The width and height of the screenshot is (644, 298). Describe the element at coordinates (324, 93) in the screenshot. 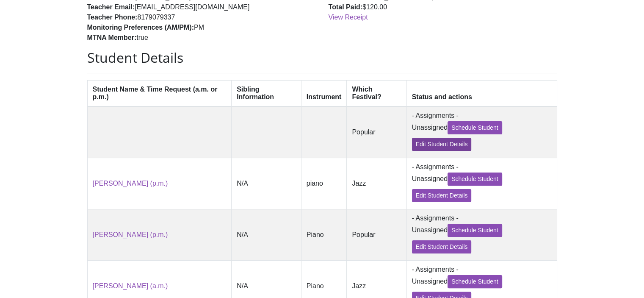

I see `th: Instrument` at that location.